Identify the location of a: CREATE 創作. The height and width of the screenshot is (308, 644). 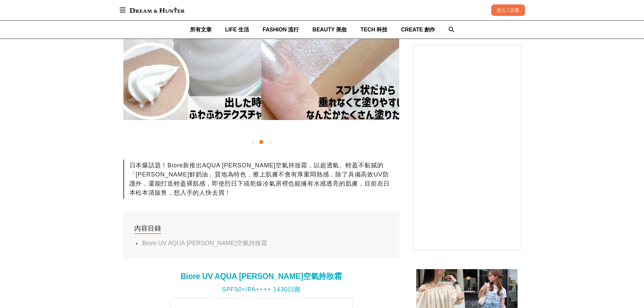
(418, 30).